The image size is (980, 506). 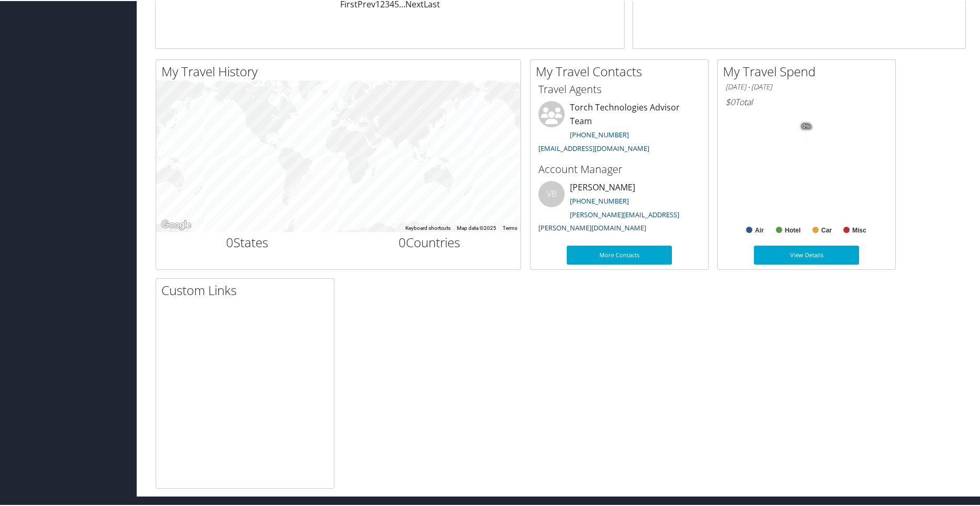 I want to click on span: $0, so click(x=730, y=101).